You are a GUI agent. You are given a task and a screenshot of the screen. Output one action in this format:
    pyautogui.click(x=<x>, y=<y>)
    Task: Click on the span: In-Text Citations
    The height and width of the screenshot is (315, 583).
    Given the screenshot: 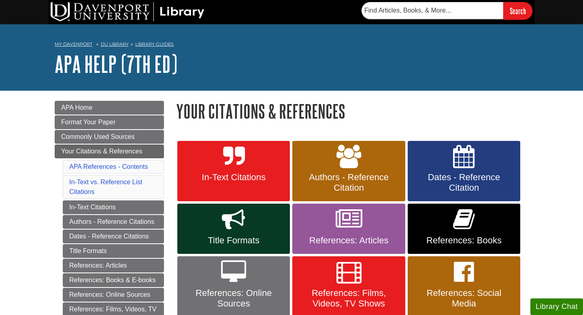 What is the action you would take?
    pyautogui.click(x=234, y=177)
    